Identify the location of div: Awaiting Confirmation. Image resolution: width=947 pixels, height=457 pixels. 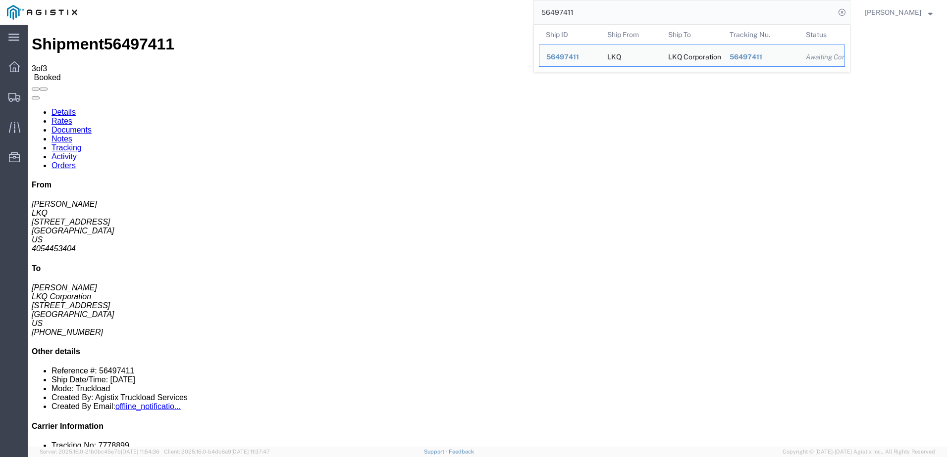
(821, 57).